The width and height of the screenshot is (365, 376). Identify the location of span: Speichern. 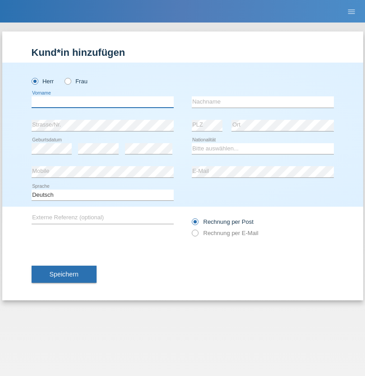
(64, 274).